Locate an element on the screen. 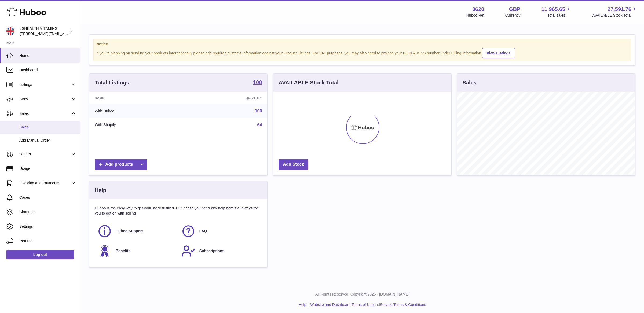 The width and height of the screenshot is (644, 313). div: Currency is located at coordinates (513, 15).